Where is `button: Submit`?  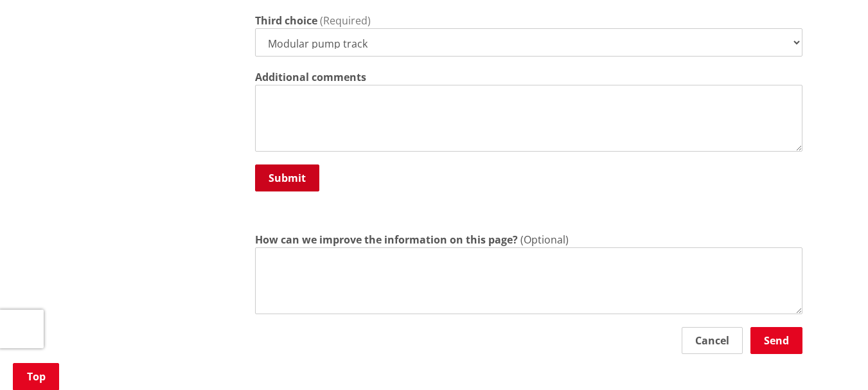 button: Submit is located at coordinates (287, 178).